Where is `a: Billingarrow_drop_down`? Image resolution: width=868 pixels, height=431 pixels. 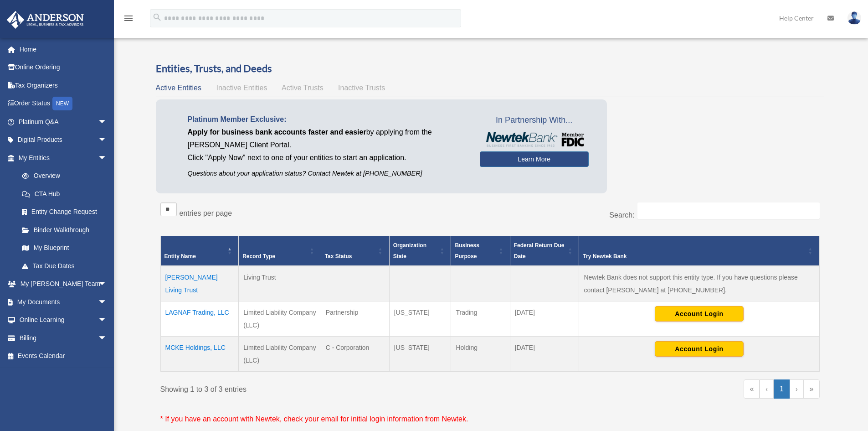
a: Billingarrow_drop_down is located at coordinates (64, 338).